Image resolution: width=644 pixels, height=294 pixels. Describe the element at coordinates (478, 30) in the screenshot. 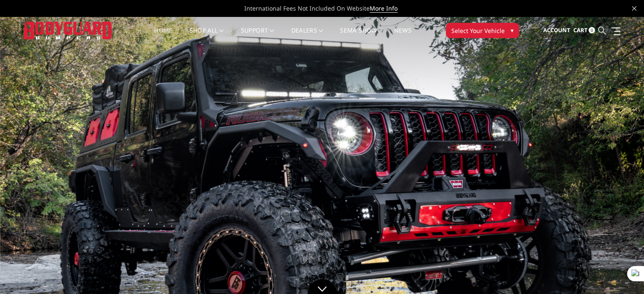

I see `span: Select Your Vehicle` at that location.